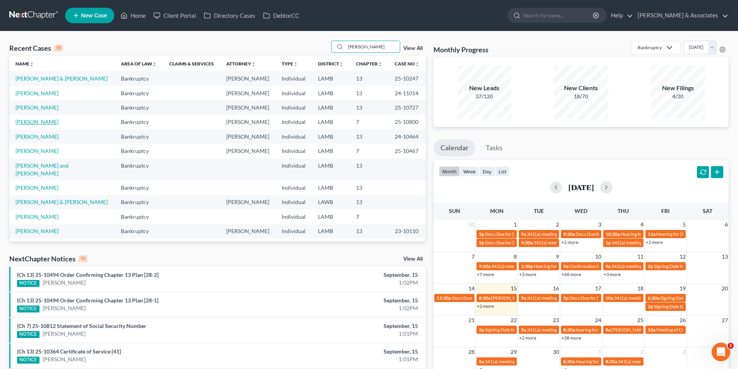 The height and width of the screenshot is (369, 738). Describe the element at coordinates (556, 352) in the screenshot. I see `span: 30` at that location.